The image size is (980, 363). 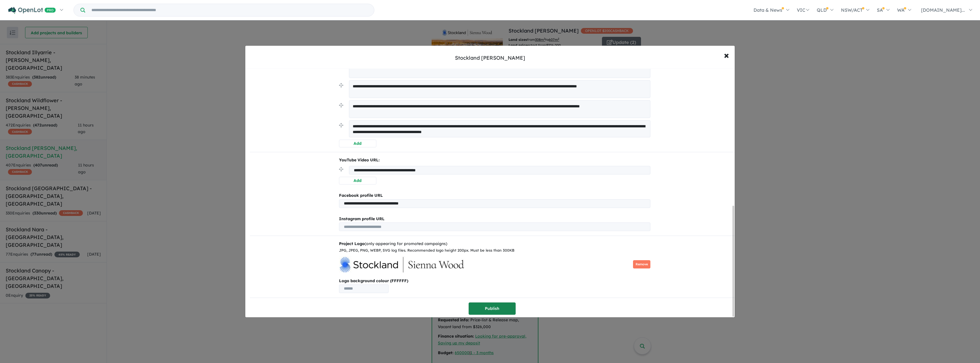 What do you see at coordinates (362, 218) in the screenshot?
I see `b: Instagram profile URL` at bounding box center [362, 218].